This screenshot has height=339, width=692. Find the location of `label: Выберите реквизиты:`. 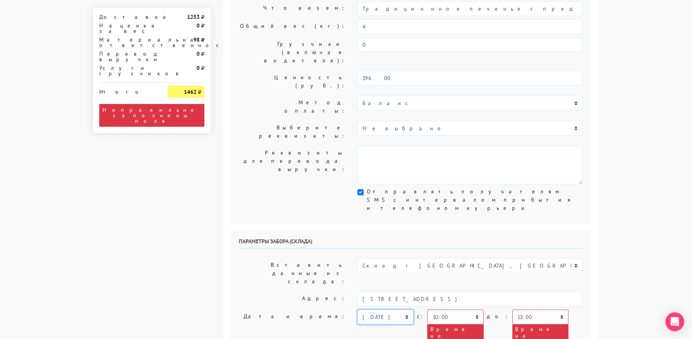

label: Выберите реквизиты: is located at coordinates (292, 132).